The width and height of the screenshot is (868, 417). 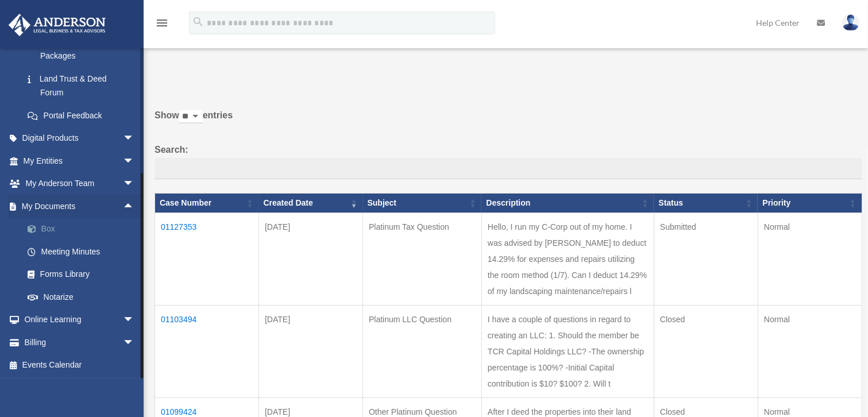 I want to click on a: Box, so click(x=84, y=229).